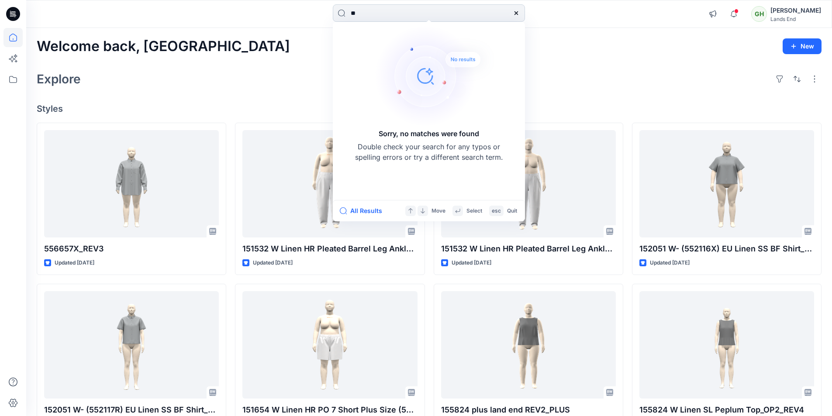 Image resolution: width=832 pixels, height=416 pixels. Describe the element at coordinates (330, 345) in the screenshot. I see `a: 151654 W Linen HR PO 7 Short Plus Size (551526X)` at that location.